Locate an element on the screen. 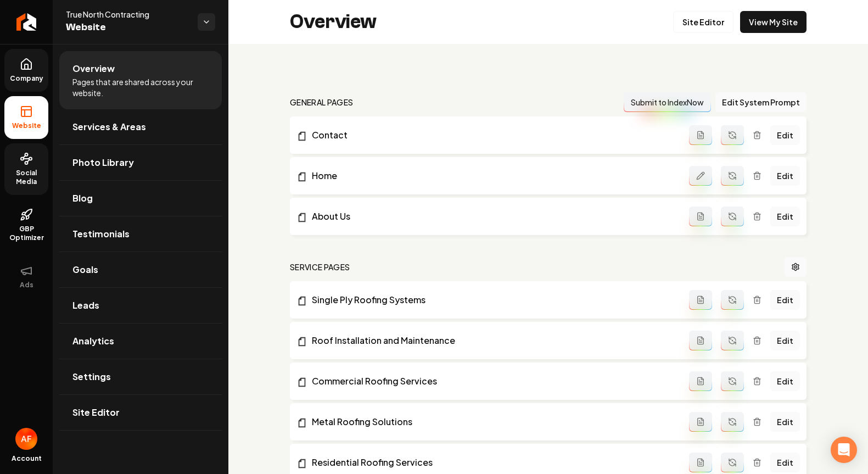 The image size is (868, 474). span: Site Editor is located at coordinates (96, 413).